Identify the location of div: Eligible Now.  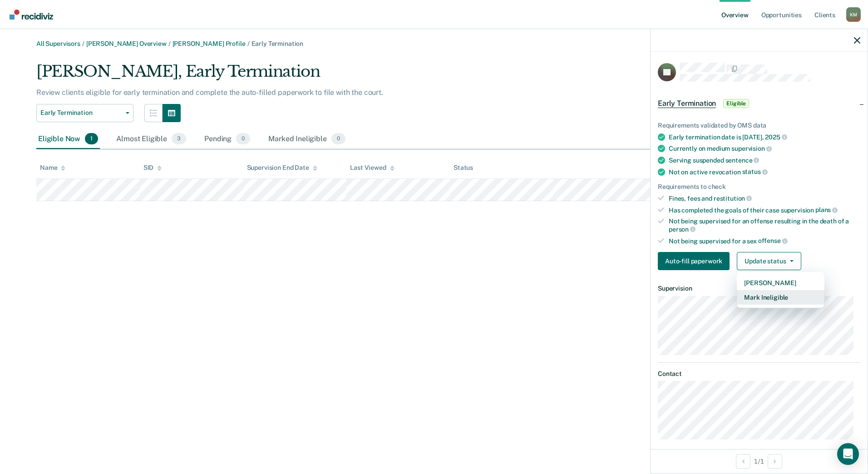
(68, 140).